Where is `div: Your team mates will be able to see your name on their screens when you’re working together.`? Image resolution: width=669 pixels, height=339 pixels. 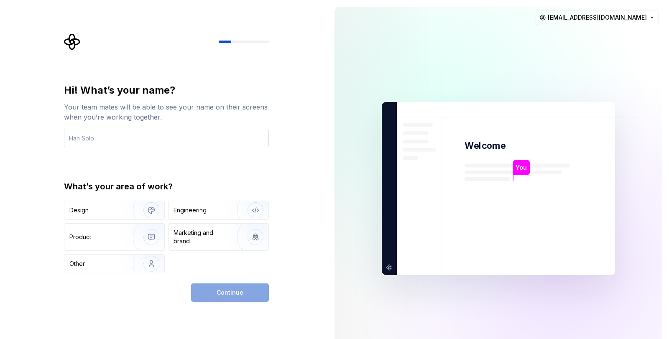
div: Your team mates will be able to see your name on their screens when you’re working together. is located at coordinates (166, 112).